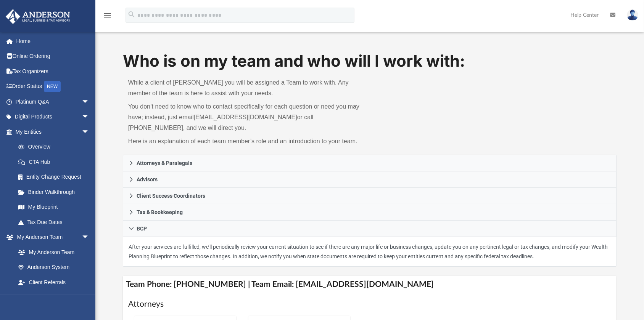 The image size is (644, 320). I want to click on a: Online Ordering, so click(53, 56).